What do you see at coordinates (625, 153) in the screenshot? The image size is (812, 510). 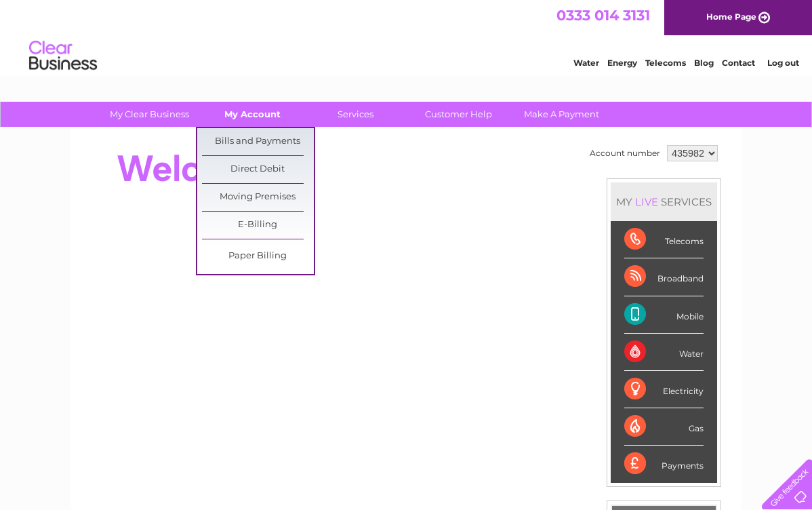 I see `td: Account number` at bounding box center [625, 153].